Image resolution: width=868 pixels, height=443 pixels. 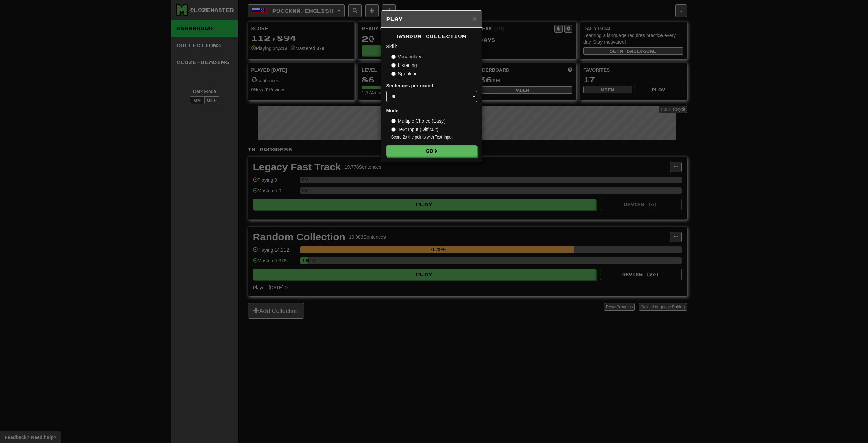 I want to click on label: Speaking, so click(x=405, y=74).